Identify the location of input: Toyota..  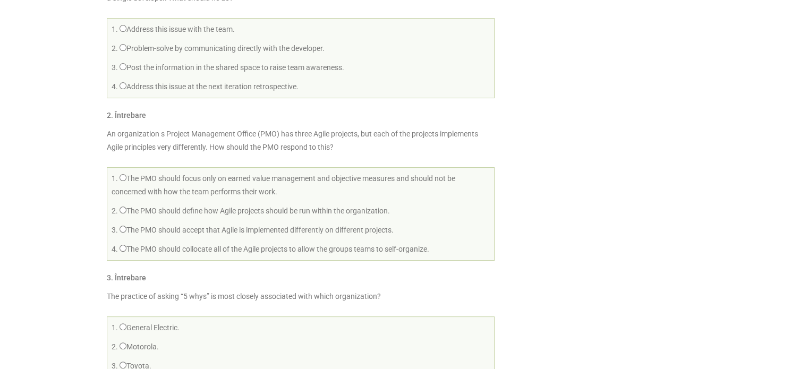
(123, 365).